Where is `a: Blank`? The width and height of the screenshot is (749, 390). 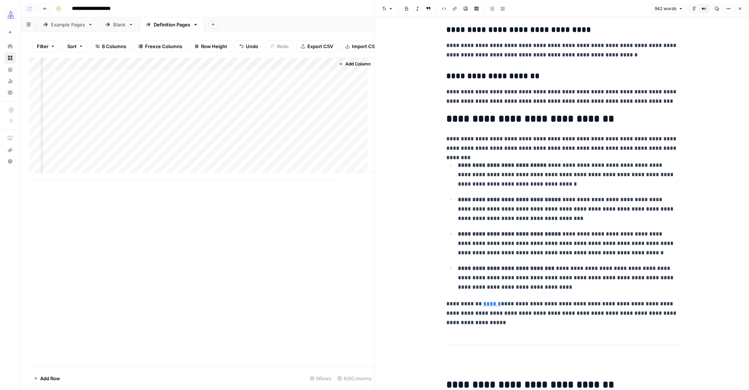
a: Blank is located at coordinates (119, 25).